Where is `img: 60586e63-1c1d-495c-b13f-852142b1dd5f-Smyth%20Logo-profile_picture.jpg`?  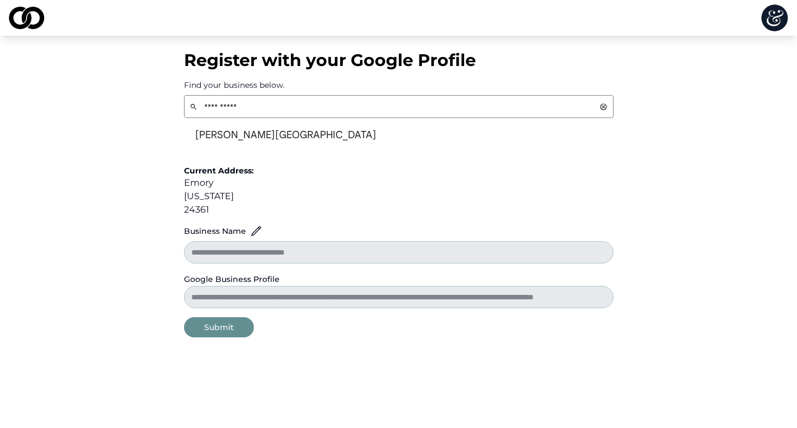
img: 60586e63-1c1d-495c-b13f-852142b1dd5f-Smyth%20Logo-profile_picture.jpg is located at coordinates (774, 18).